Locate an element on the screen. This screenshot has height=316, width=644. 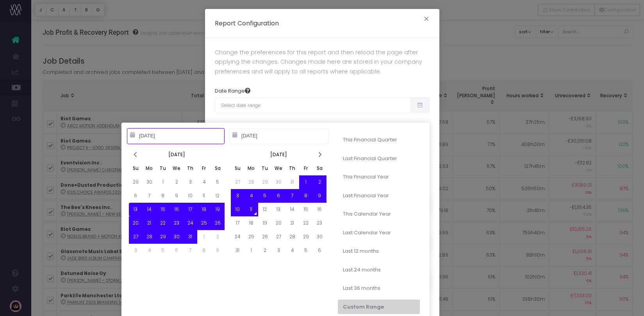
label: Date Range is located at coordinates (232, 91).